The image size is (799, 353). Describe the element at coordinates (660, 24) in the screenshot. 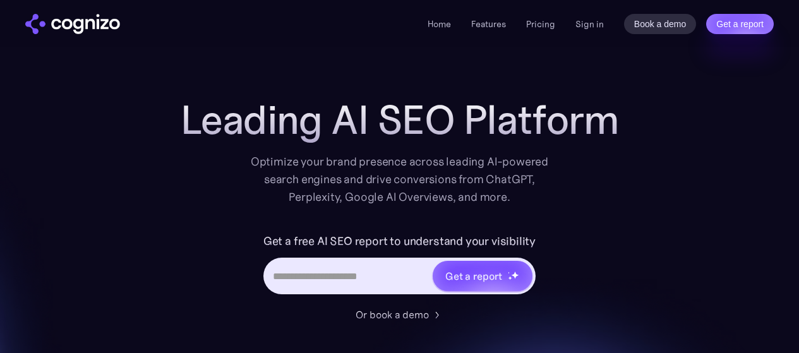

I see `a: Book a demo` at that location.